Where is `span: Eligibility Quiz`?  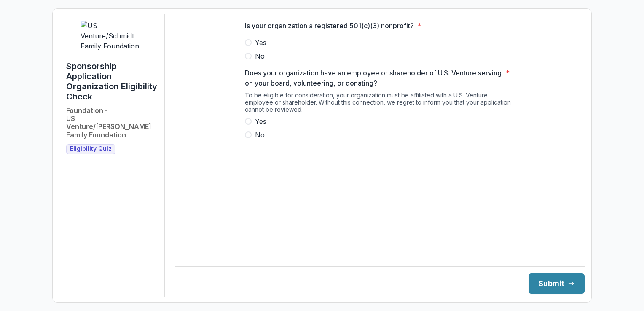
span: Eligibility Quiz is located at coordinates (91, 149).